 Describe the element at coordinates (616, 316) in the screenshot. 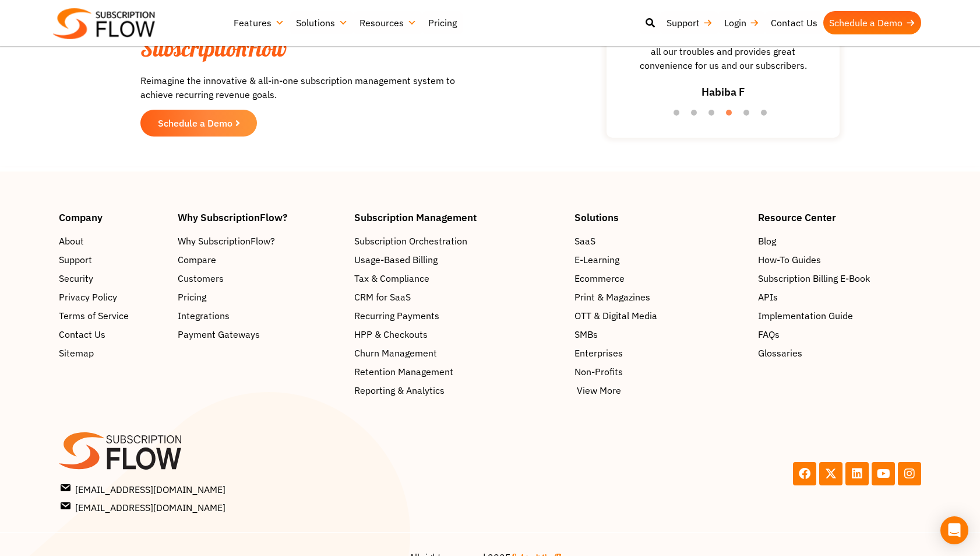

I see `span: OTT & Digital Media` at that location.